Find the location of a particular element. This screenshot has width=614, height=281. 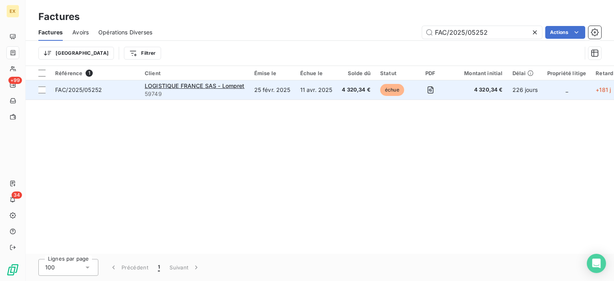

td: 11 avr. 2025 is located at coordinates (316, 90).